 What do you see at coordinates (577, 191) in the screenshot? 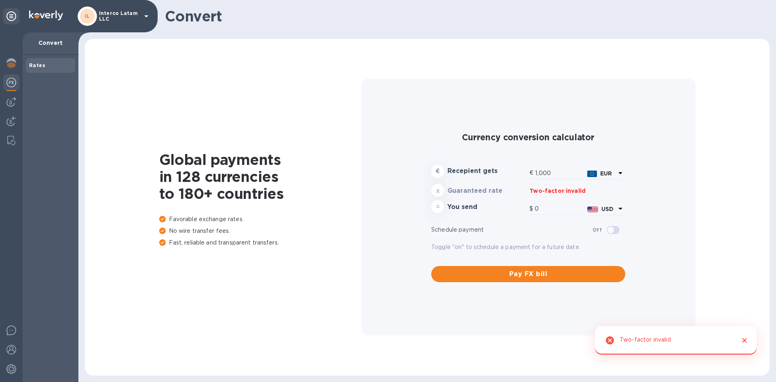
I see `p: Two-factor invalid` at bounding box center [577, 191].